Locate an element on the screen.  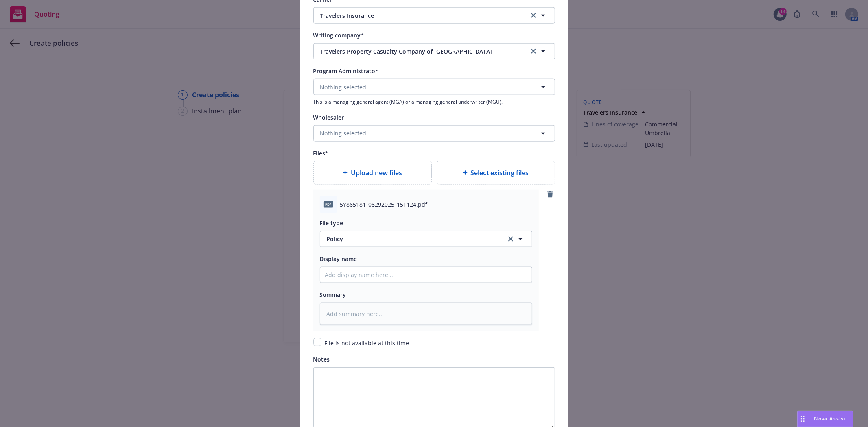
span: pdf is located at coordinates (328, 204).